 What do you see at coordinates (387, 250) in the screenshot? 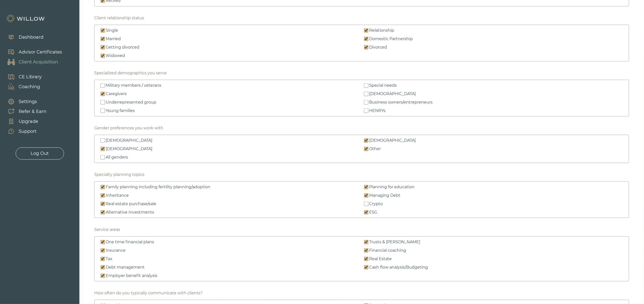
I see `div: Financial coaching` at bounding box center [387, 250].